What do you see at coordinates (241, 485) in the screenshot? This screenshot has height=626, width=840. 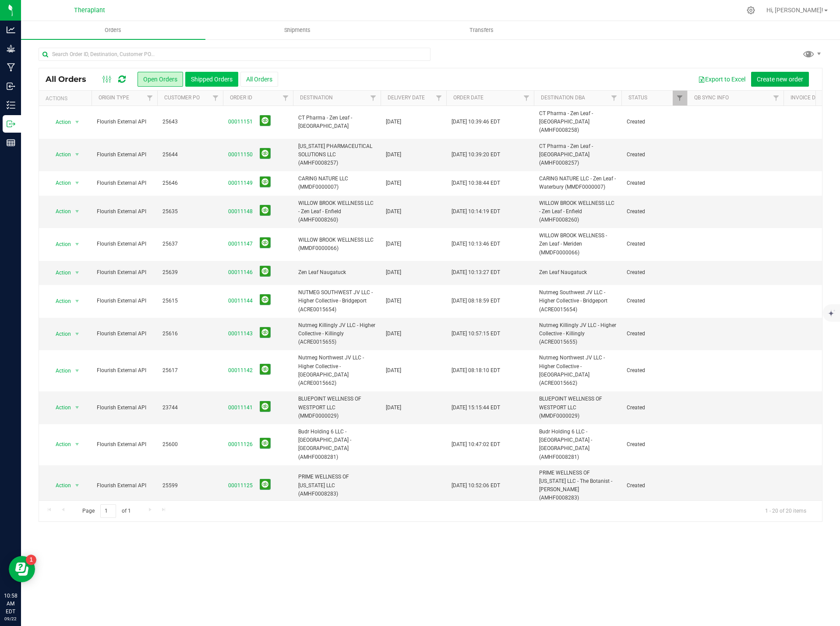 I see `a: 00011125` at bounding box center [241, 485].